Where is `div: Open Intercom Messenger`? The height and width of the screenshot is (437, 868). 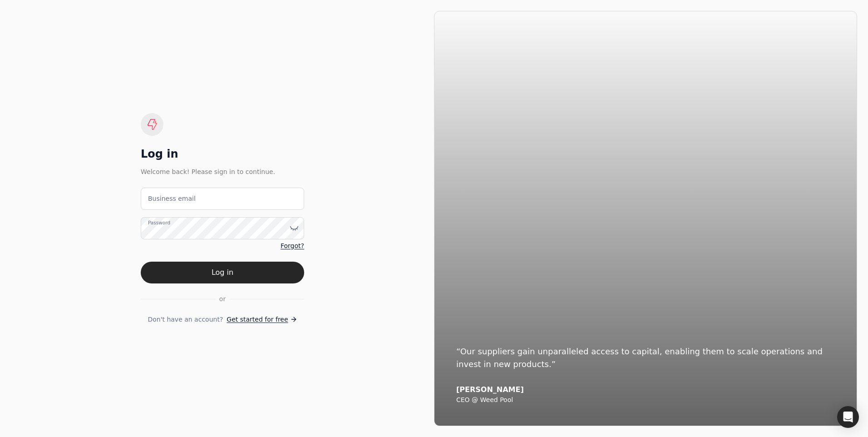
div: Open Intercom Messenger is located at coordinates (848, 417).